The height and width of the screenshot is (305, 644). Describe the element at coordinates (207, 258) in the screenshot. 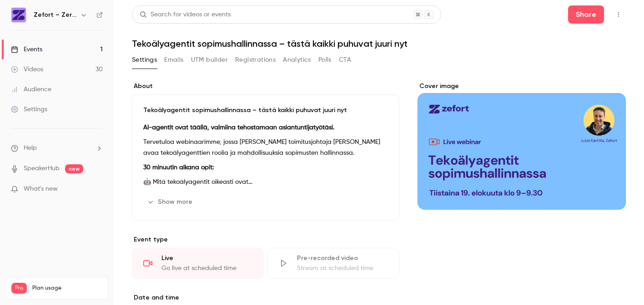

I see `div: Live` at that location.